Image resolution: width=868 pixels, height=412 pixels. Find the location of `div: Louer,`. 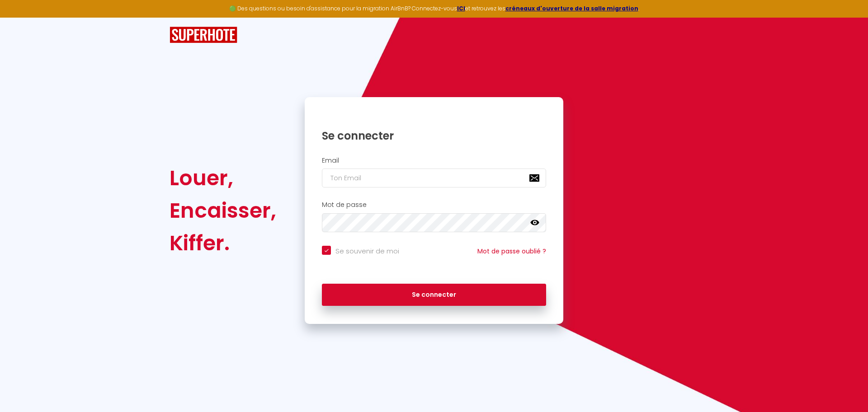

div: Louer, is located at coordinates (223, 178).